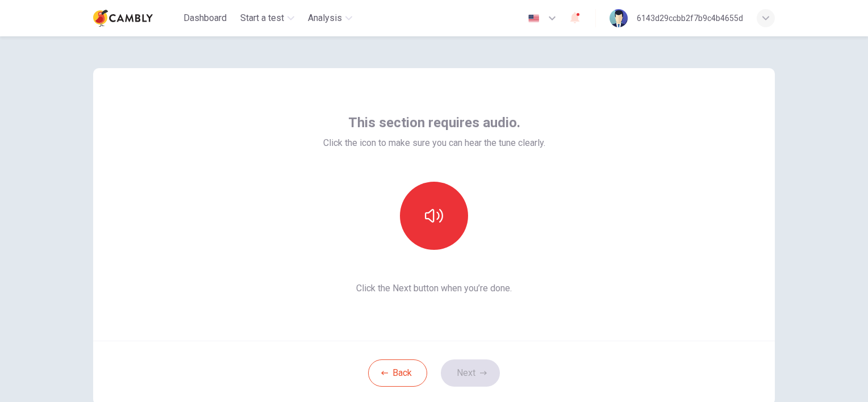 The width and height of the screenshot is (868, 402). I want to click on img: Profile picture, so click(618, 18).